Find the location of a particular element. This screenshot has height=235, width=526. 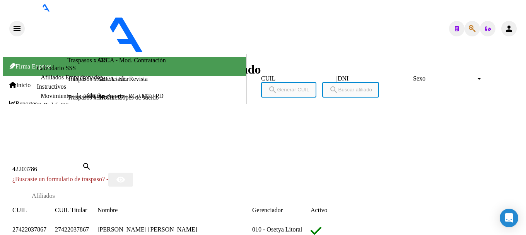

span: 010 - Osetya Litoral is located at coordinates (277, 229).